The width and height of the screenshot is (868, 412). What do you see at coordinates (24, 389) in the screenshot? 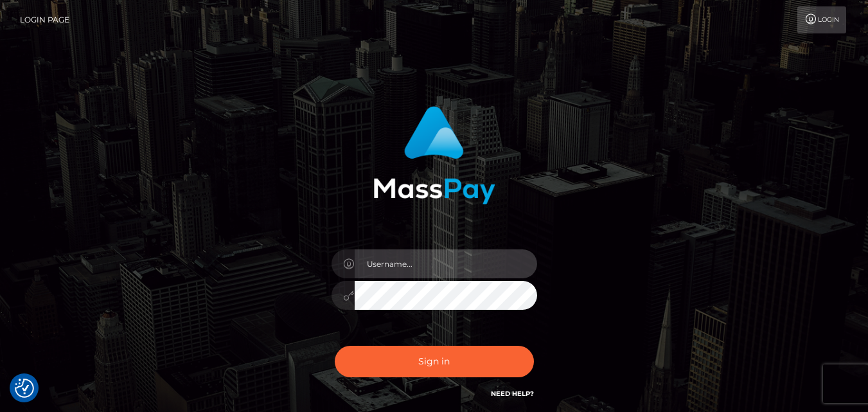
I see `img: Revisit consent button` at bounding box center [24, 389].